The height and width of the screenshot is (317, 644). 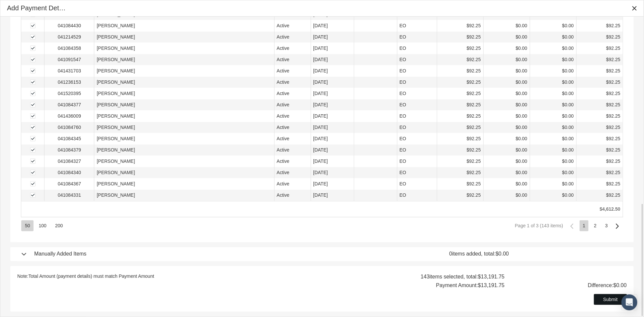 What do you see at coordinates (69, 49) in the screenshot?
I see `td: 041084358` at bounding box center [69, 49].